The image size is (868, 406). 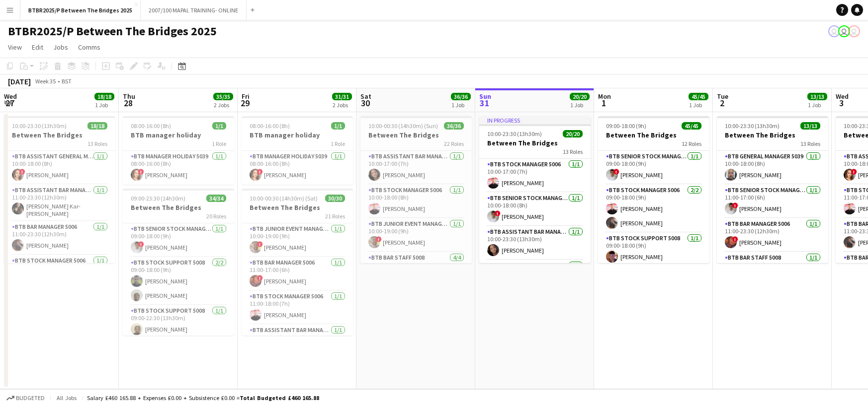 I want to click on span: Budgeted, so click(x=30, y=398).